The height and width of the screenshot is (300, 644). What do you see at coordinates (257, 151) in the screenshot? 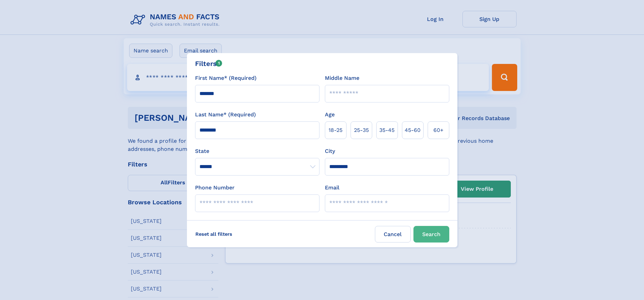
I see `label: State` at bounding box center [257, 151].